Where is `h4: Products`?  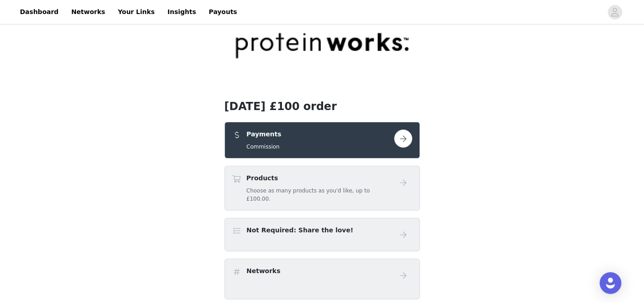 h4: Products is located at coordinates (320, 178).